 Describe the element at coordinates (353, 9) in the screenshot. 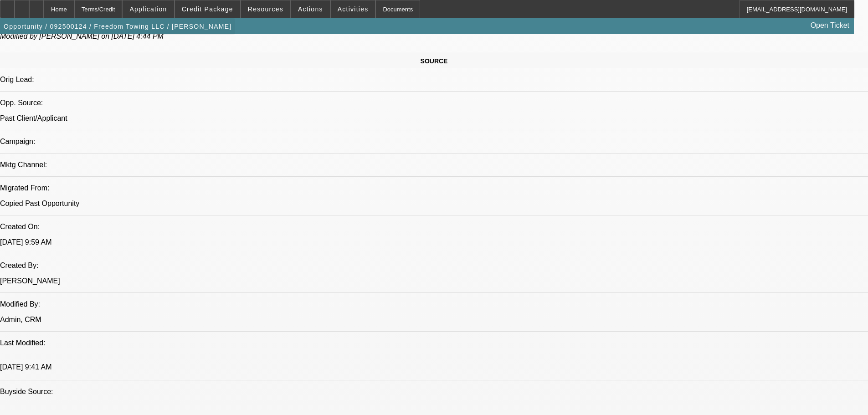

I see `span: Activities` at that location.